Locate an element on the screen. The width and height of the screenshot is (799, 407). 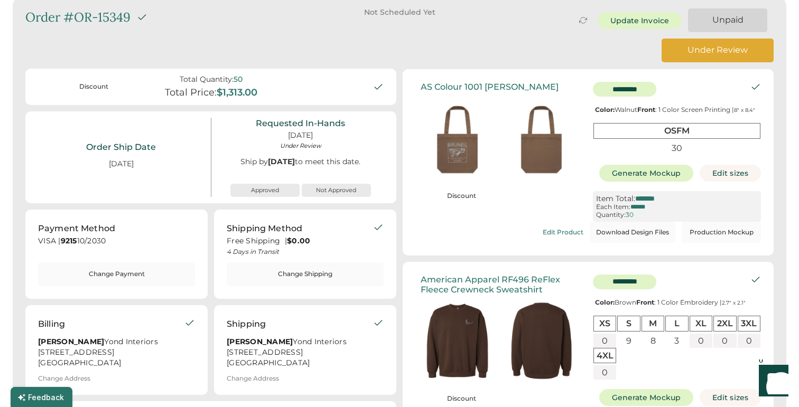
div: Free Shipping | is located at coordinates (300, 241).